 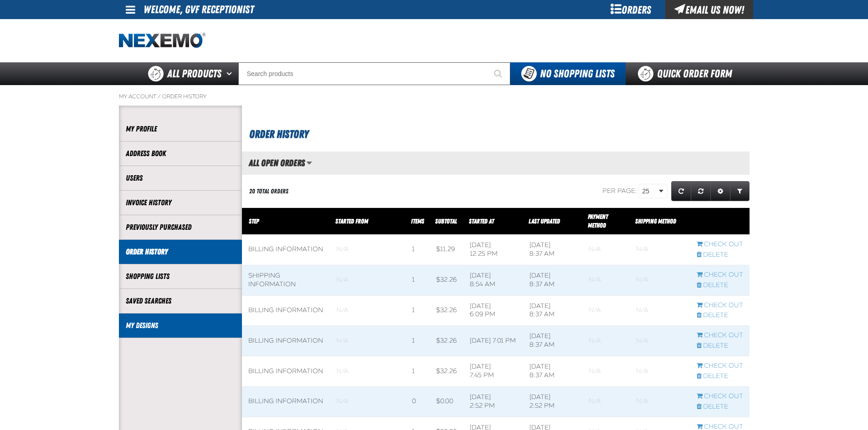 I want to click on a: Users, so click(x=180, y=178).